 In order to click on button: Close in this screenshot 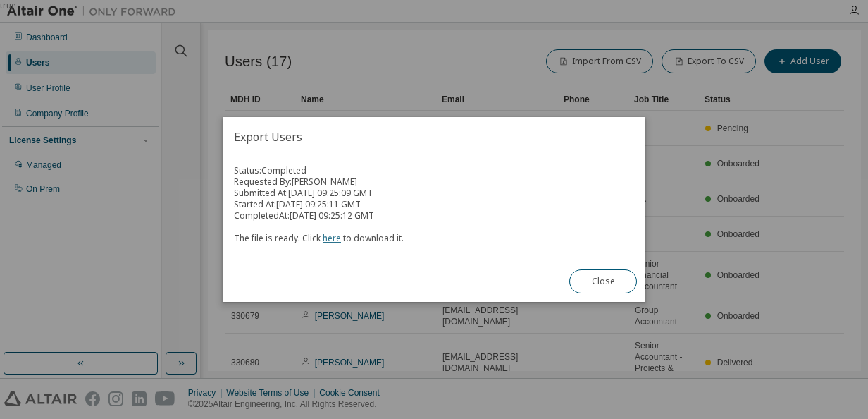, I will do `click(603, 281)`.